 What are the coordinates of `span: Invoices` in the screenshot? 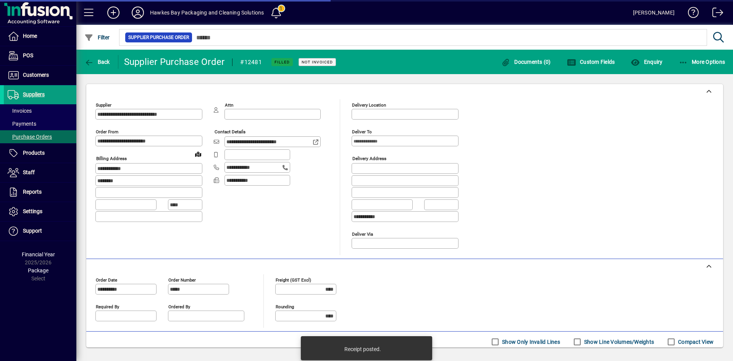 It's located at (19, 111).